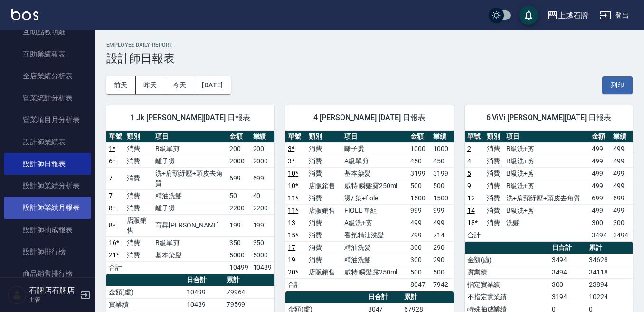 The height and width of the screenshot is (312, 644). Describe the element at coordinates (263, 267) in the screenshot. I see `td: 10489` at that location.